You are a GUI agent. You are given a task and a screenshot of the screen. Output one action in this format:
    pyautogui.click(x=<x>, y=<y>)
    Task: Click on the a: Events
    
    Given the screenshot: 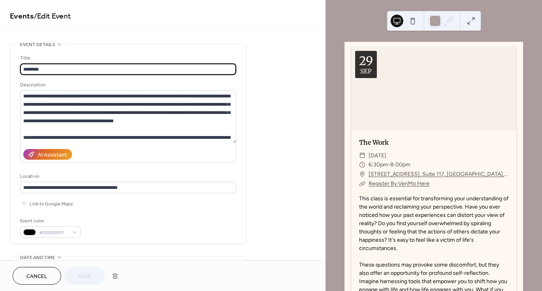 What is the action you would take?
    pyautogui.click(x=22, y=16)
    